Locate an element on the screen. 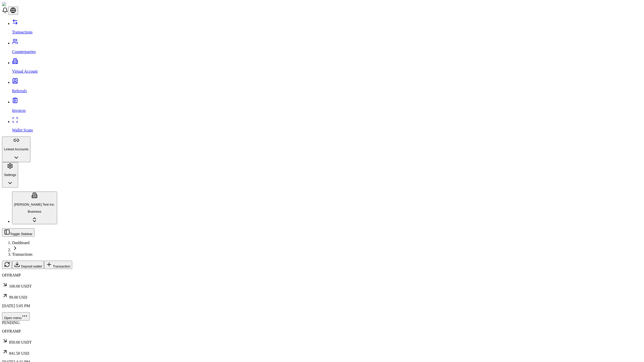 This screenshot has height=362, width=644. nav: breadcrumb is located at coordinates (322, 248).